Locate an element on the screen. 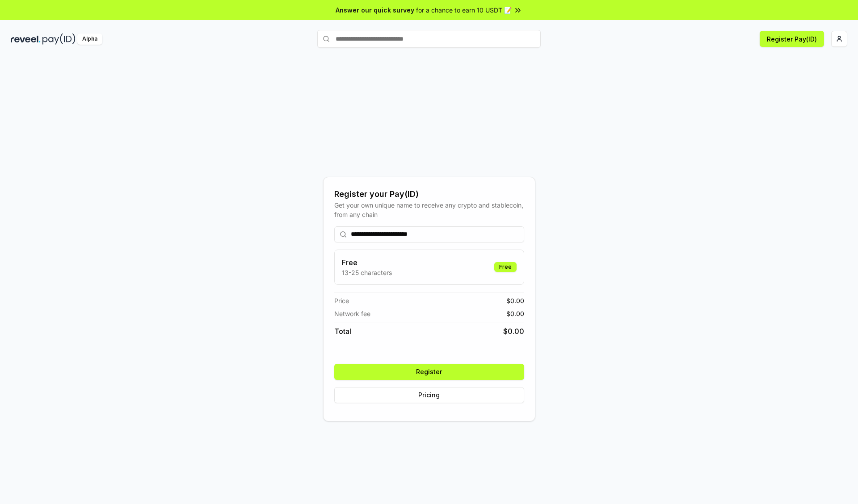  button: Register Pay(ID) is located at coordinates (791, 39).